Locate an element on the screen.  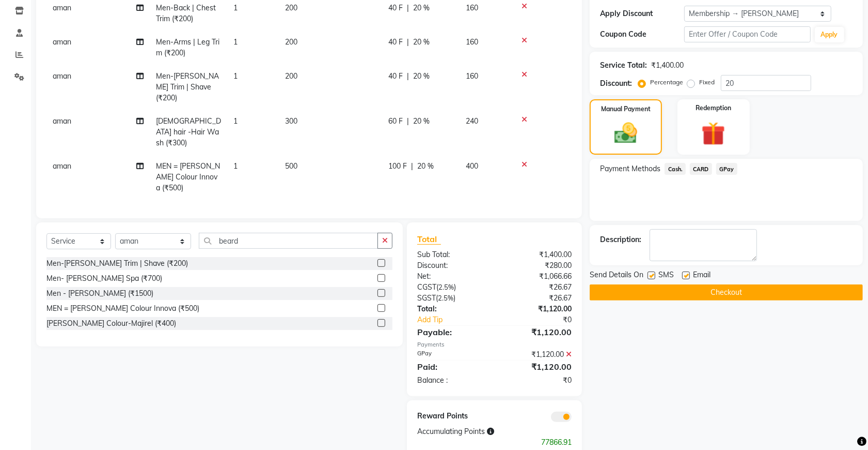
div: Apply Discount is located at coordinates (642, 14).